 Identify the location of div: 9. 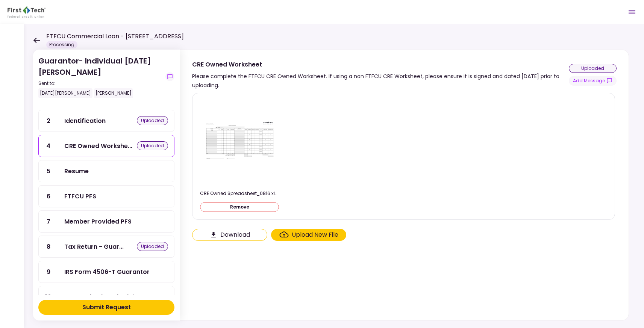
(48, 272).